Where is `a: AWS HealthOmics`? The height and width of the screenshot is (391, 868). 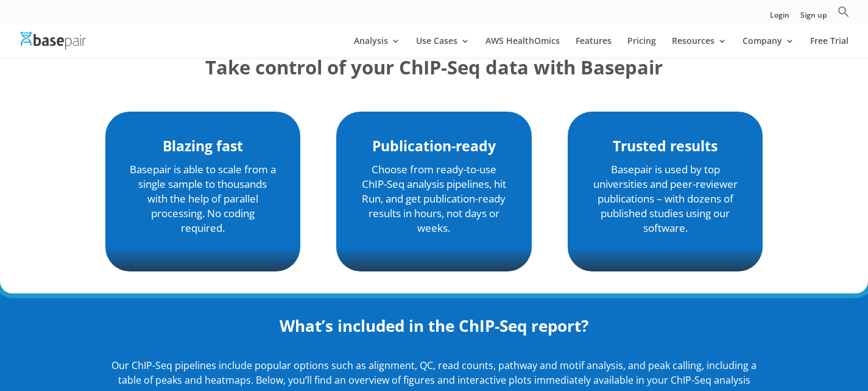 a: AWS HealthOmics is located at coordinates (523, 47).